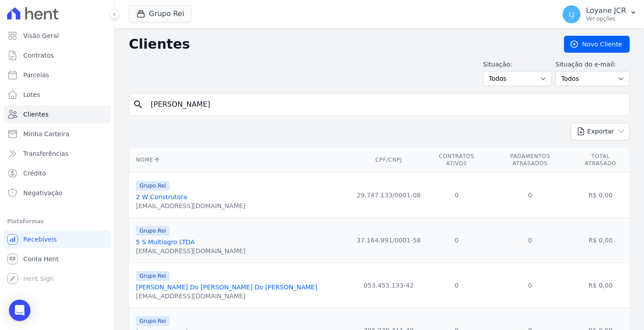 The height and width of the screenshot is (330, 644). What do you see at coordinates (57, 55) in the screenshot?
I see `a: Contratos` at bounding box center [57, 55].